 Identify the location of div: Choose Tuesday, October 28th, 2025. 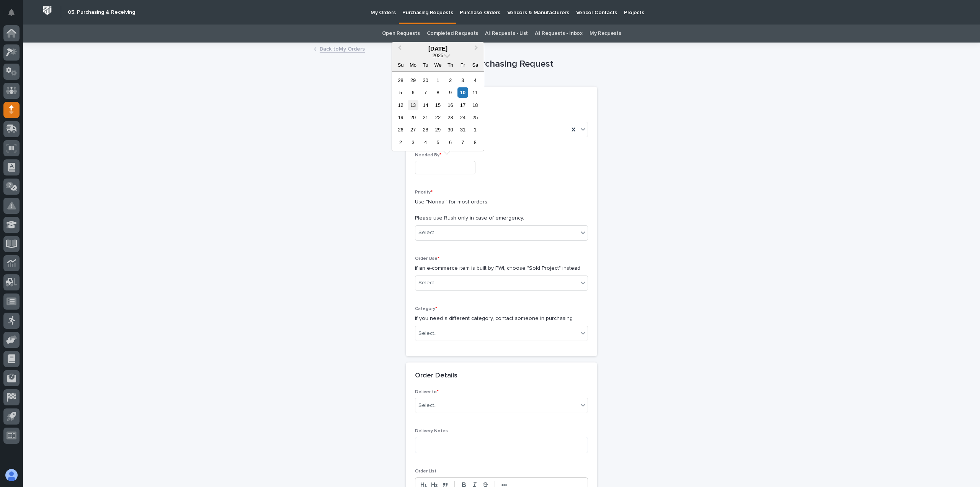
(426, 129).